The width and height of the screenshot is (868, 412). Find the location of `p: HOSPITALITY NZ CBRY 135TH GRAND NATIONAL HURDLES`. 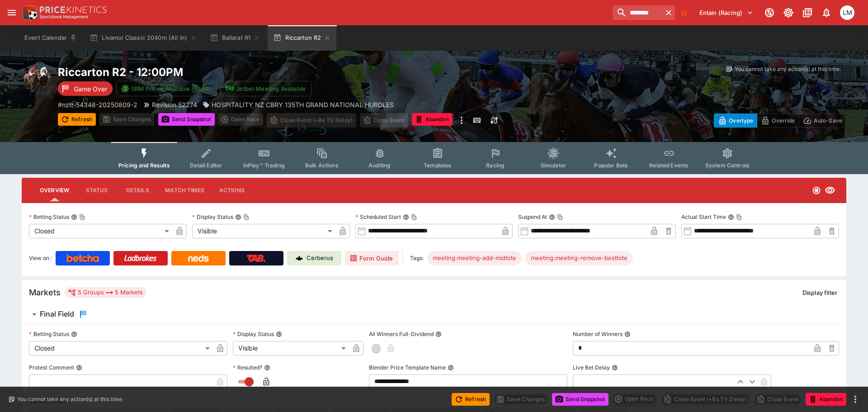

p: HOSPITALITY NZ CBRY 135TH GRAND NATIONAL HURDLES is located at coordinates (303, 104).